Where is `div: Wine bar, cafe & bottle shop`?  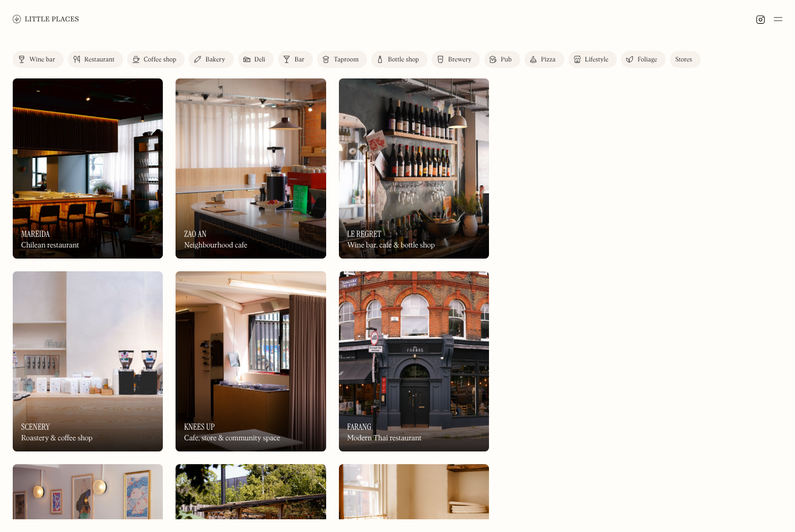
div: Wine bar, cafe & bottle shop is located at coordinates (391, 245).